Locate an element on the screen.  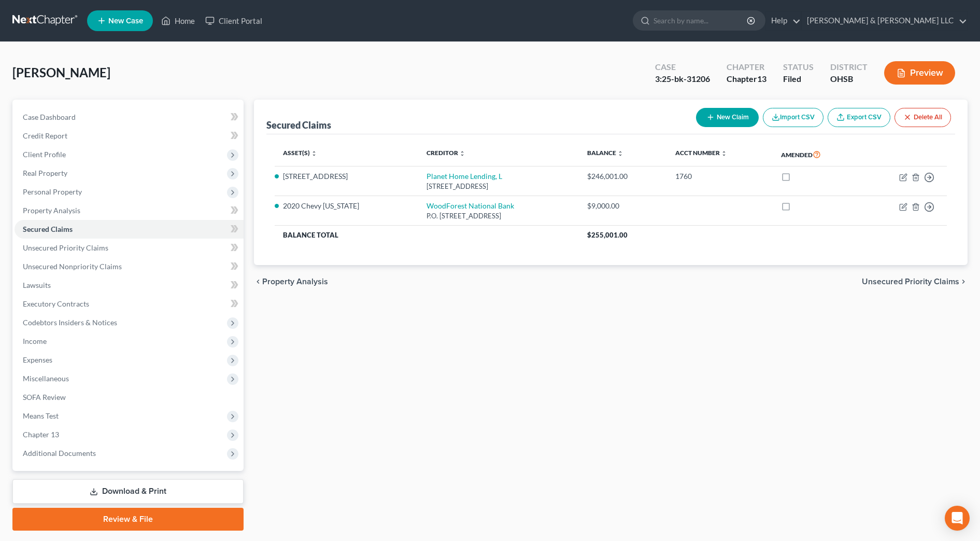
div: Open Intercom Messenger is located at coordinates (957, 518).